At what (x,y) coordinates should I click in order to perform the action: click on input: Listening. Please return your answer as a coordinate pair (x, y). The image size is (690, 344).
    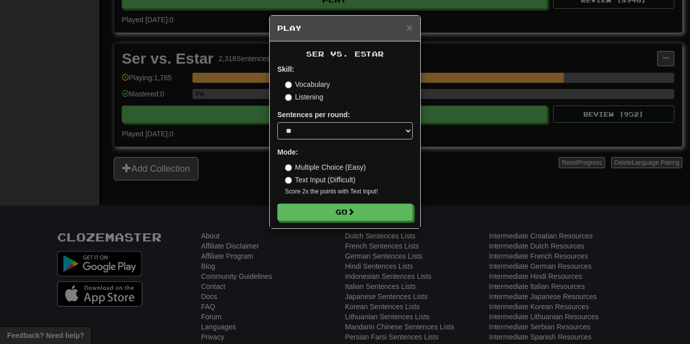
    Looking at the image, I should click on (288, 97).